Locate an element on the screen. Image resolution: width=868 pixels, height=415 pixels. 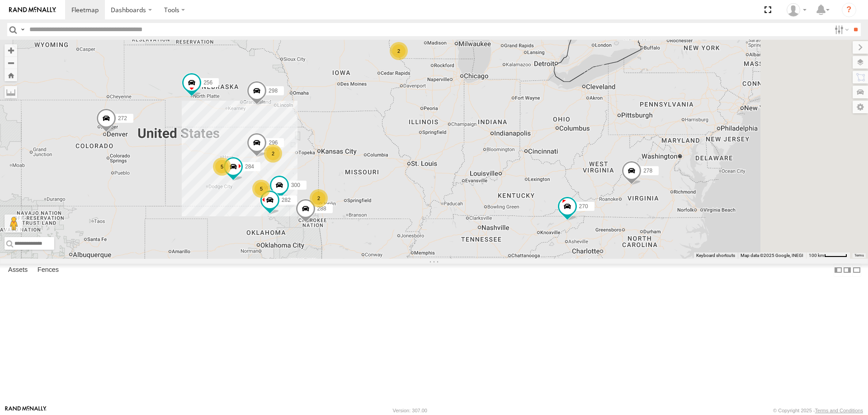
button: Zoom out is located at coordinates (11, 63).